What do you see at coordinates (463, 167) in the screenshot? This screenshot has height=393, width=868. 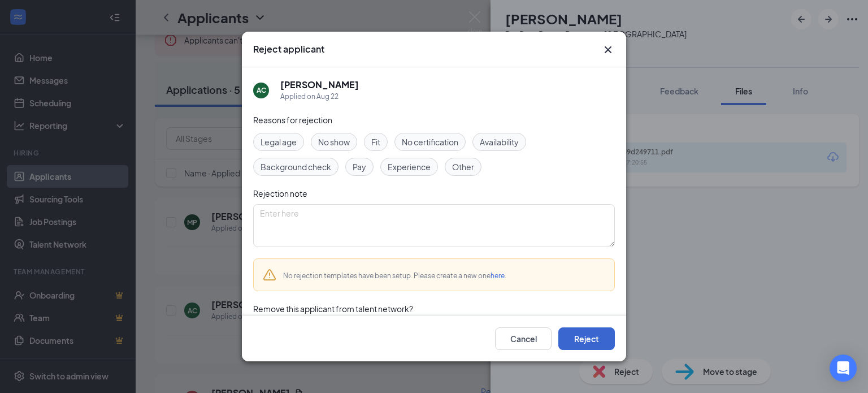 I see `span: Other` at bounding box center [463, 167].